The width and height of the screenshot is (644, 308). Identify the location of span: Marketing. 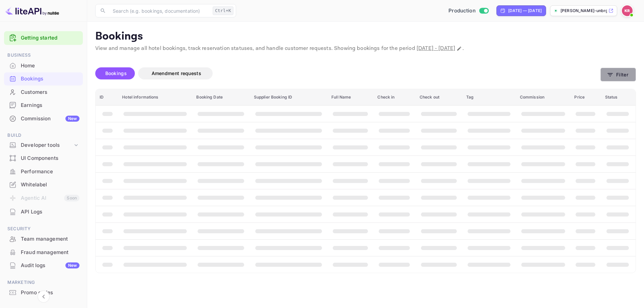
(43, 283).